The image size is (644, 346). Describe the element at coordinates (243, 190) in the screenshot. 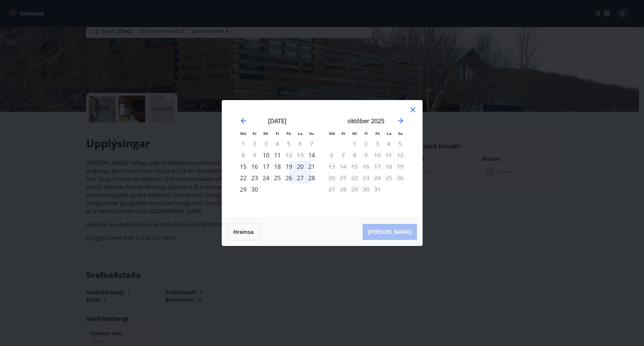

I see `div: 29` at that location.